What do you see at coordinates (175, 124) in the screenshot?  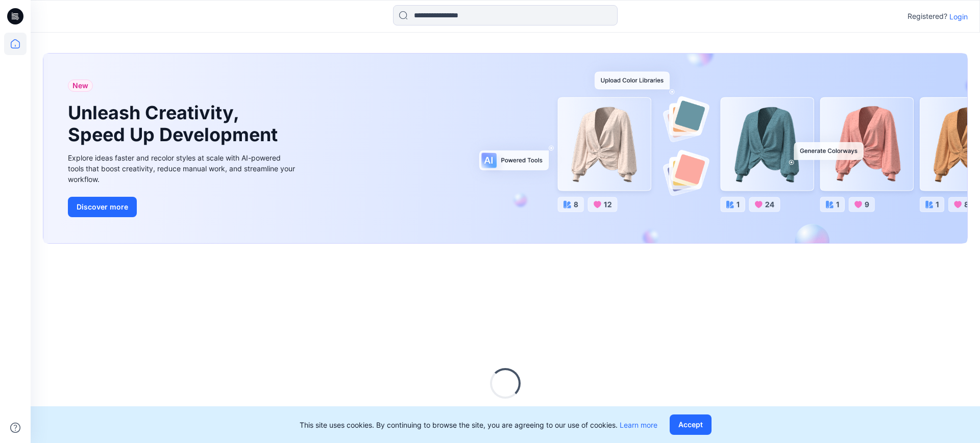 I see `h1: Unleash Creativity, Speed Up Development` at bounding box center [175, 124].